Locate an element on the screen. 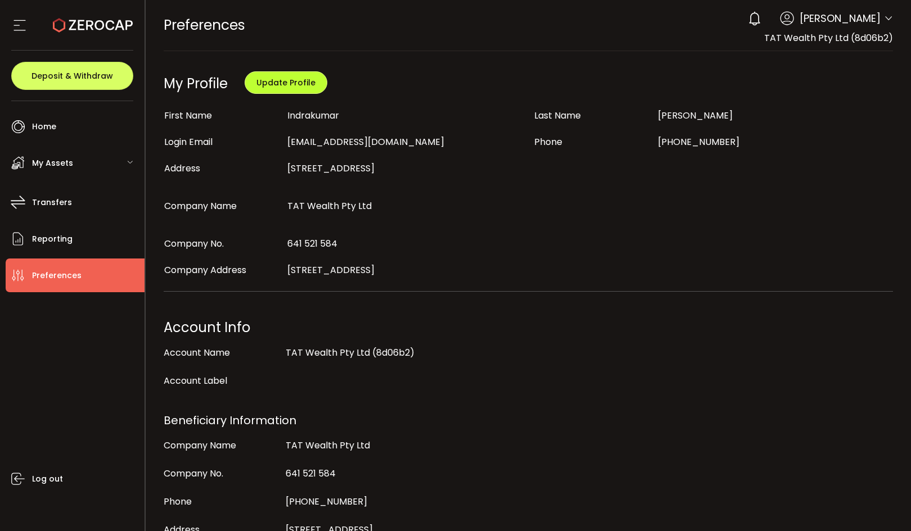  span: First Name is located at coordinates (188, 115).